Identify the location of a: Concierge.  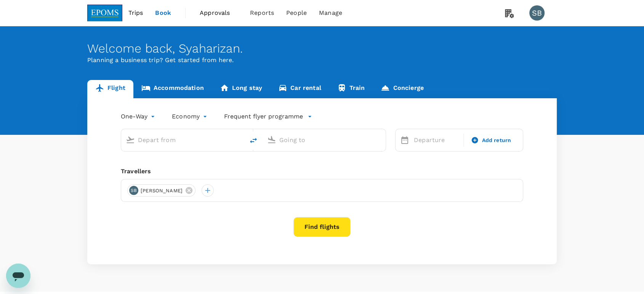
(402, 89).